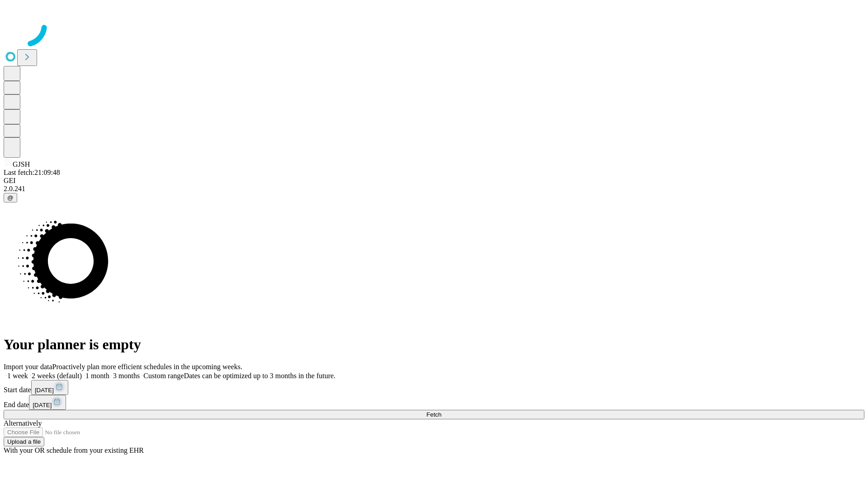 This screenshot has height=488, width=868. I want to click on div: 2.0.241, so click(434, 189).